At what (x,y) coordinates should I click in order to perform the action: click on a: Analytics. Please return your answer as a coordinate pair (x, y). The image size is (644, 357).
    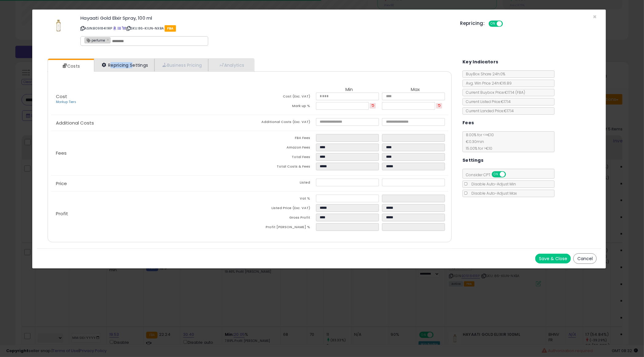
    Looking at the image, I should click on (231, 65).